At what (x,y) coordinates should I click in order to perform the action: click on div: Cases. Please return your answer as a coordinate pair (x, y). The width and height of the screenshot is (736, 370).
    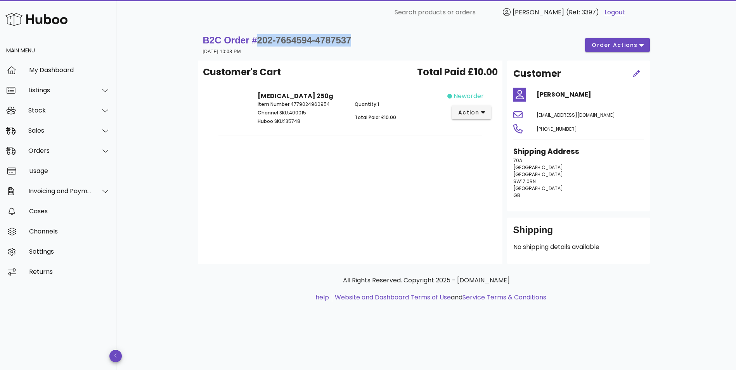
    Looking at the image, I should click on (69, 211).